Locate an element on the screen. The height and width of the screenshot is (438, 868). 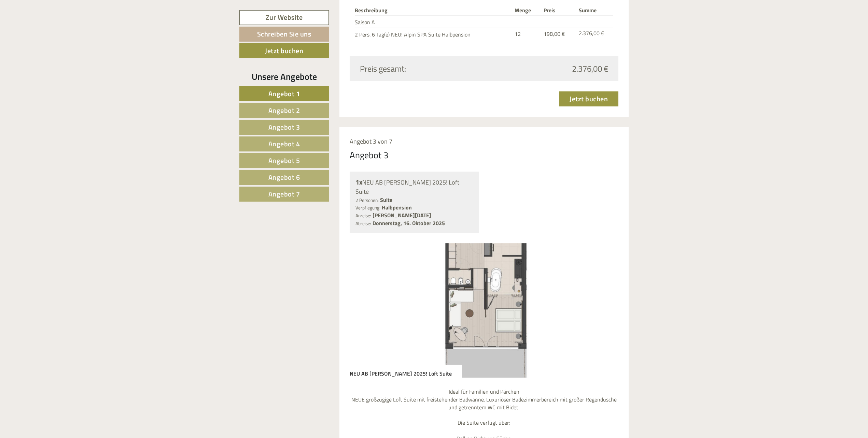
b: Halbpension is located at coordinates (397, 207).